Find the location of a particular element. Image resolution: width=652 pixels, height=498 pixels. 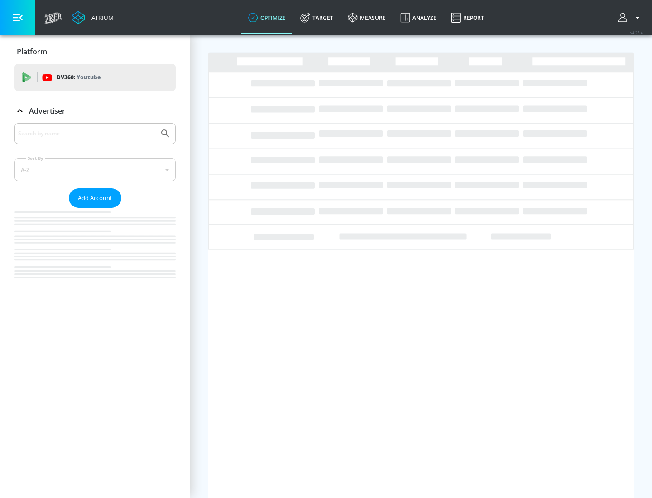

button: Add Account is located at coordinates (95, 198).